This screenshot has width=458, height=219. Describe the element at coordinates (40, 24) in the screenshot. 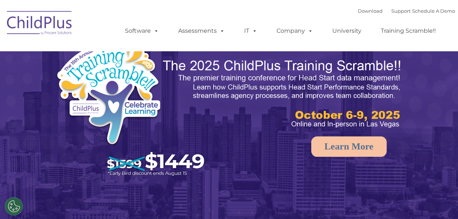

I see `img: ChildPlus by Procare Solutions` at that location.